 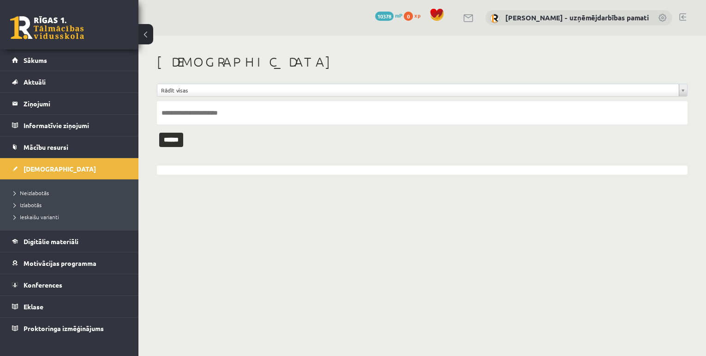 I want to click on span: 0, so click(x=409, y=16).